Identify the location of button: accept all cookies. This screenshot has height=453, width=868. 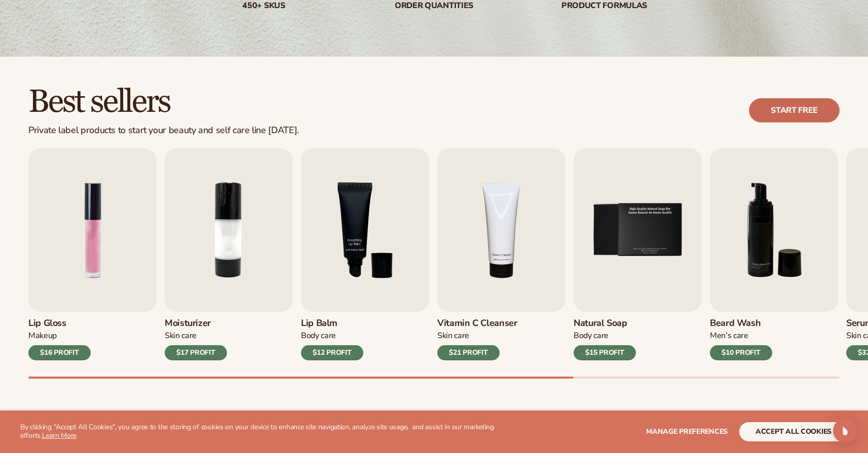
(793, 432).